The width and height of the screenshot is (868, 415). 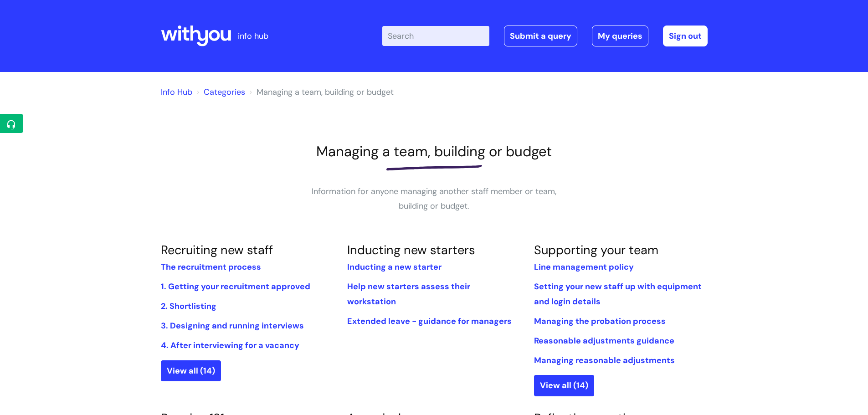 What do you see at coordinates (235, 287) in the screenshot?
I see `a: 1. Getting your recruitment approved` at bounding box center [235, 287].